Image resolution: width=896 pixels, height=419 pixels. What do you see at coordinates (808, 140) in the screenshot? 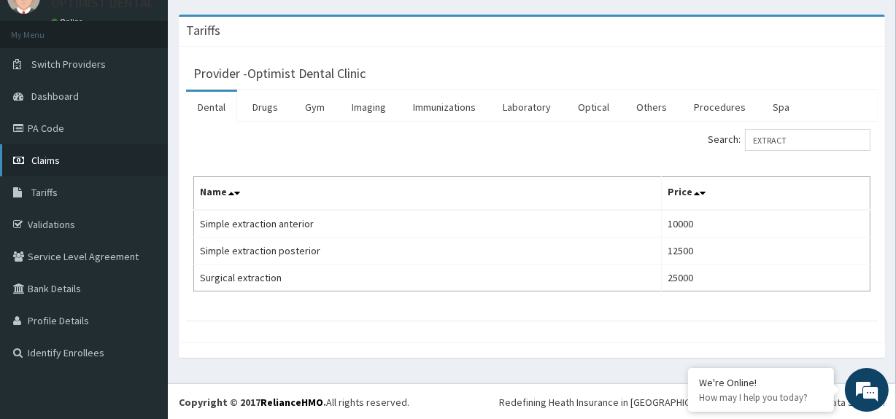
I see `input: Search:` at bounding box center [808, 140].